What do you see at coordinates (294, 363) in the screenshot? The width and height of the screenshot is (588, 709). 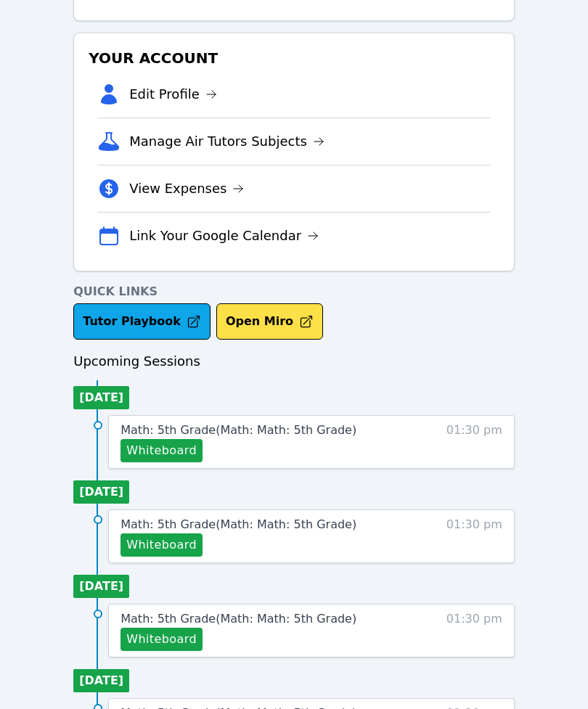 I see `h3: Upcoming Sessions` at bounding box center [294, 363].